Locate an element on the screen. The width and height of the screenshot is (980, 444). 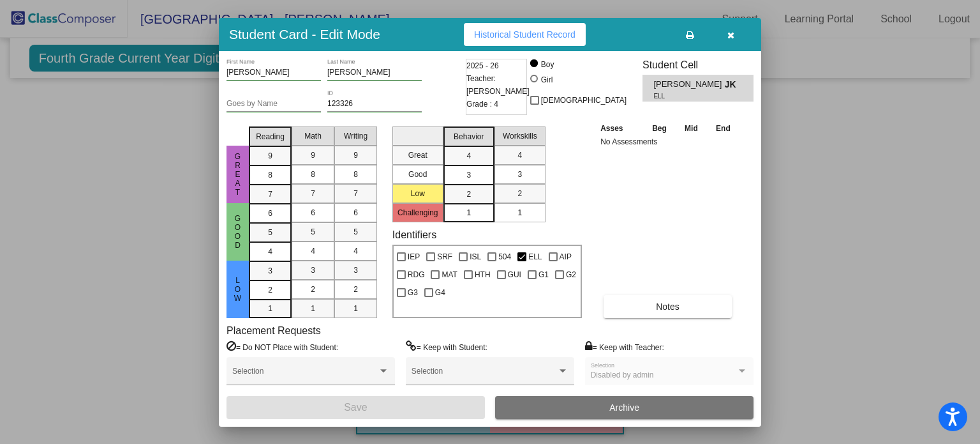
span: Low is located at coordinates (238, 289).